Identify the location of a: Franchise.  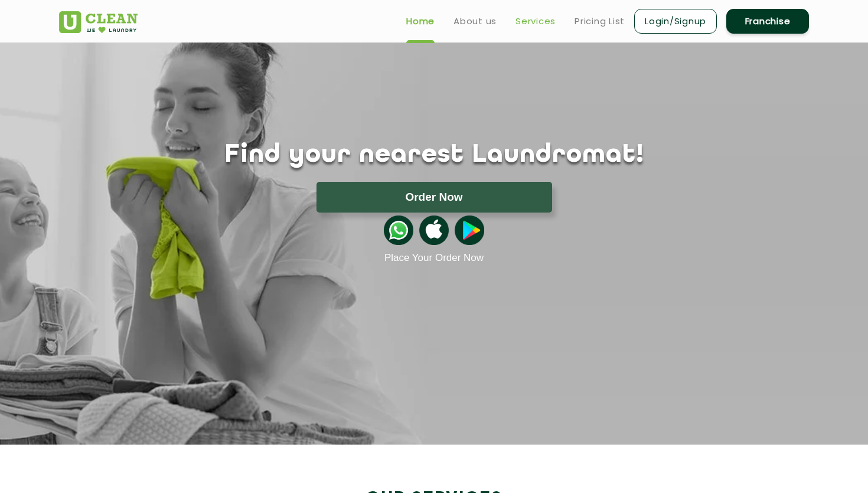
(768, 21).